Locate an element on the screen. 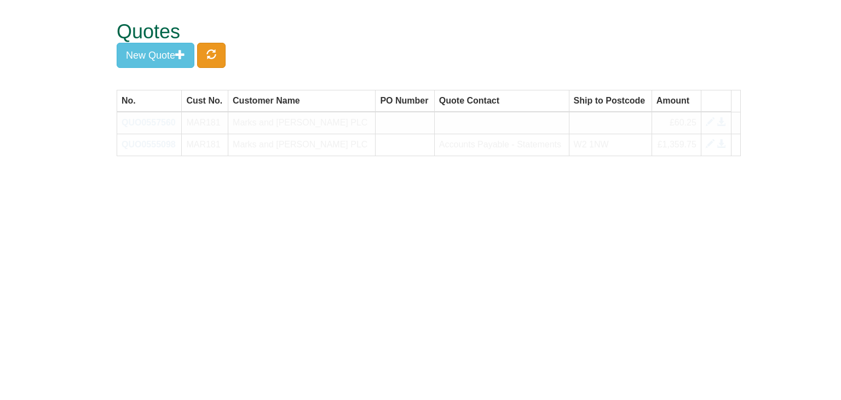 The height and width of the screenshot is (400, 841). td: W2 1NW is located at coordinates (610, 145).